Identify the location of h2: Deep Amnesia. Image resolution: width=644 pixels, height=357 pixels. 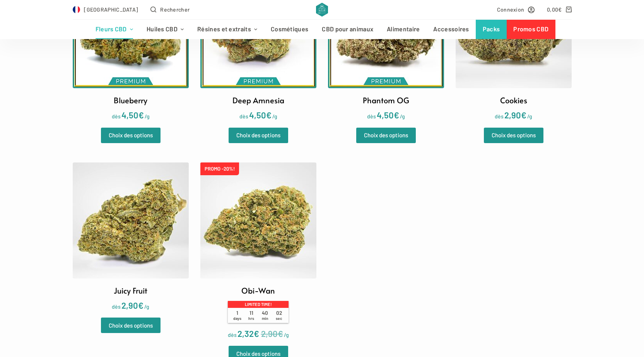
(258, 100).